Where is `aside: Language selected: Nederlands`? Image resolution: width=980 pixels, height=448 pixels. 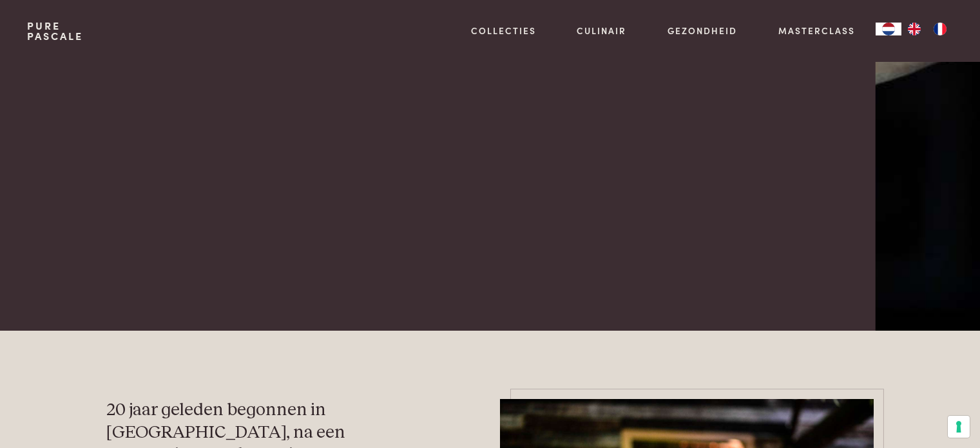
aside: Language selected: Nederlands is located at coordinates (914, 29).